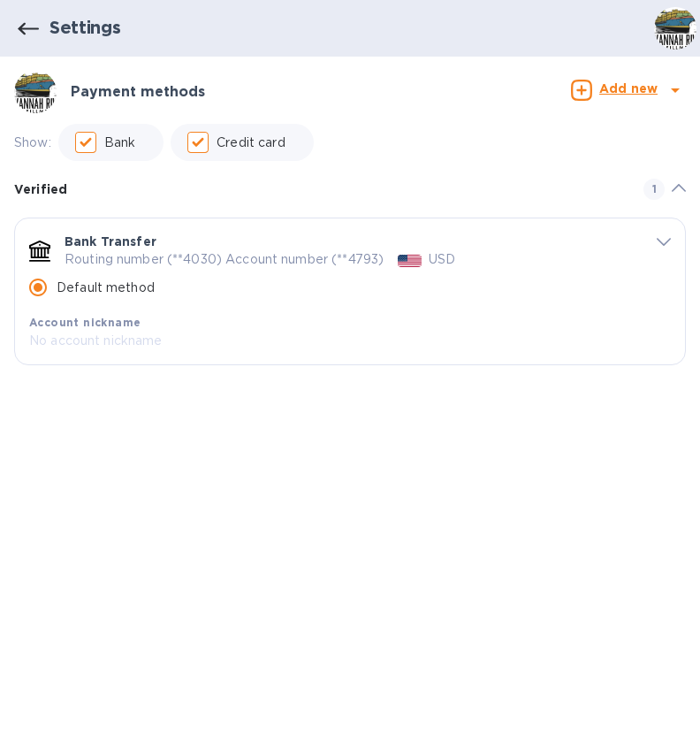 This screenshot has height=742, width=700. I want to click on p: Credit card, so click(250, 142).